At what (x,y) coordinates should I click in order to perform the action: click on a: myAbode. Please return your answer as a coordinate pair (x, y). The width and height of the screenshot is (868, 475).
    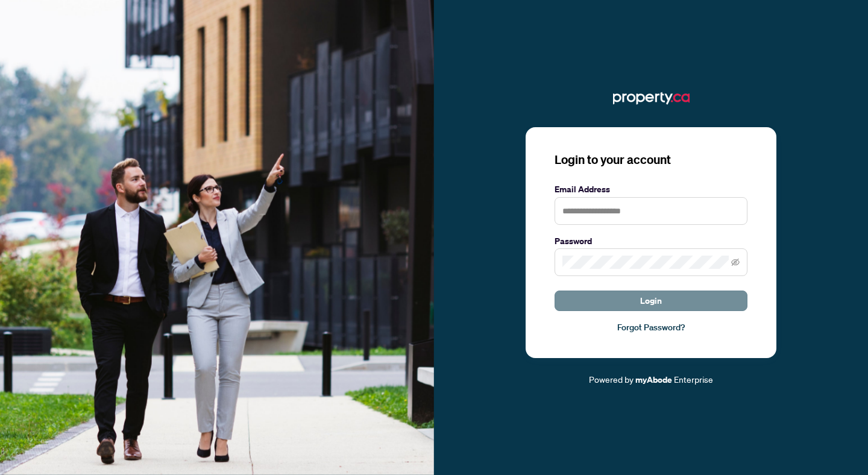
    Looking at the image, I should click on (654, 380).